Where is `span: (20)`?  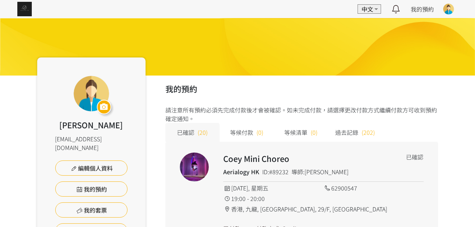
span: (20) is located at coordinates (203, 132).